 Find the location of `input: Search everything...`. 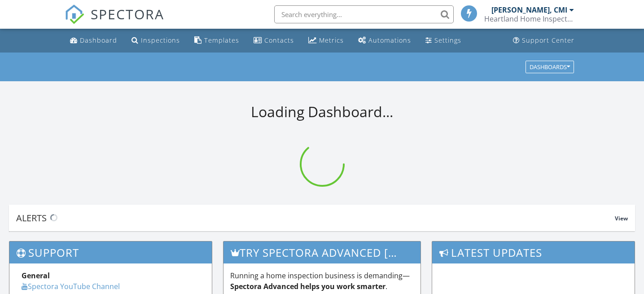

input: Search everything... is located at coordinates (364, 14).